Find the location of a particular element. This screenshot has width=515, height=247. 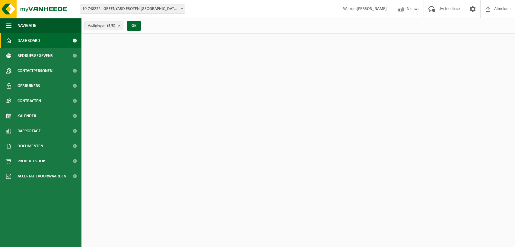

span: 10-748222 - GREENYARD FROZEN BELGIUM NV - WESTROZEBEKE is located at coordinates (132, 9).